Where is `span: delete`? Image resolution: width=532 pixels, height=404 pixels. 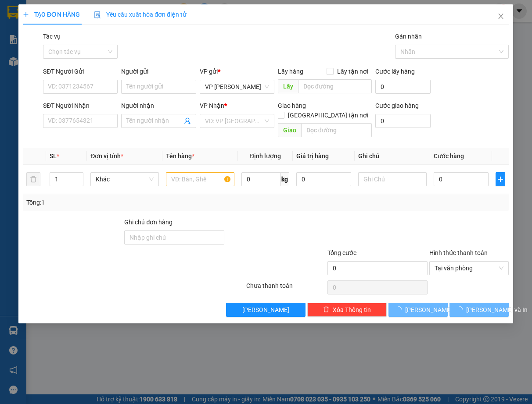 span: delete is located at coordinates (327, 310).